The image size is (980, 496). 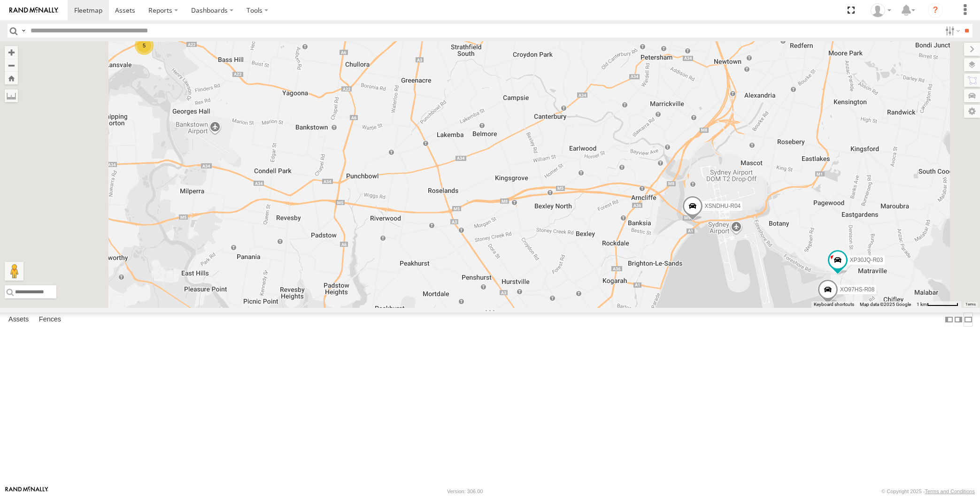 What do you see at coordinates (722, 206) in the screenshot?
I see `span: XSNDHU-R04` at bounding box center [722, 206].